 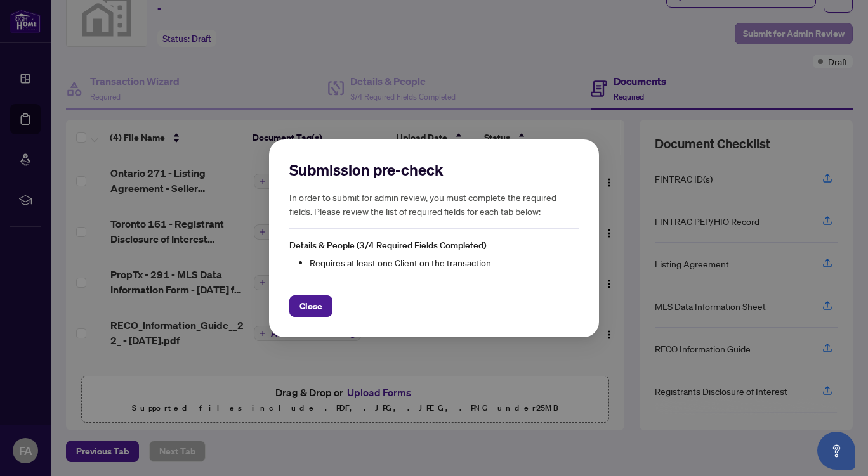 What do you see at coordinates (311, 306) in the screenshot?
I see `button: Close` at bounding box center [311, 306].